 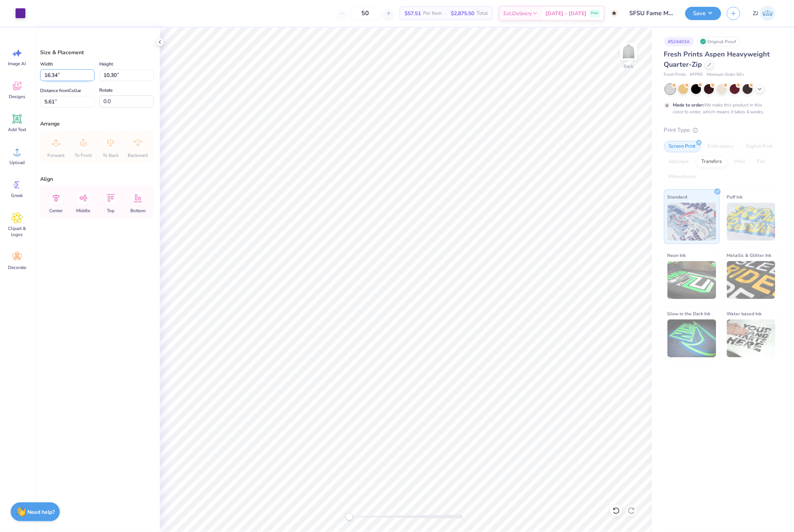 I want to click on label: Distance from Collar, so click(x=60, y=91).